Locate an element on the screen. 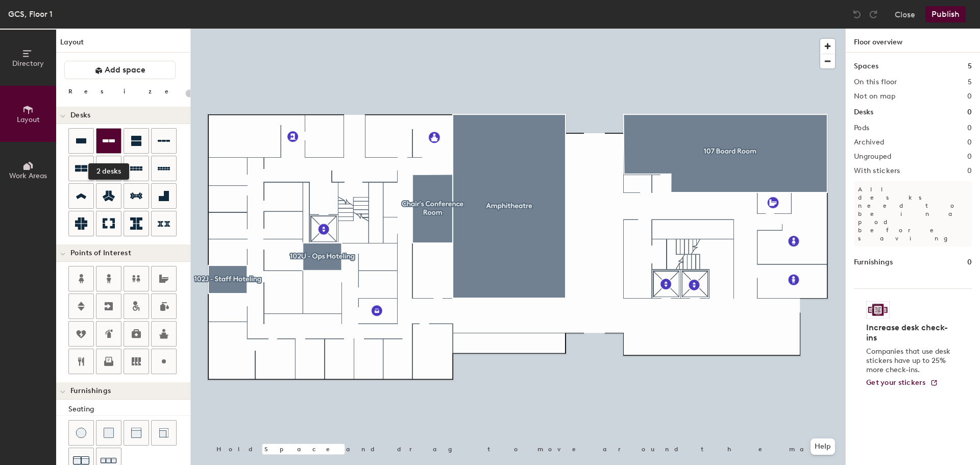 The width and height of the screenshot is (980, 465). button: Cushion is located at coordinates (109, 433).